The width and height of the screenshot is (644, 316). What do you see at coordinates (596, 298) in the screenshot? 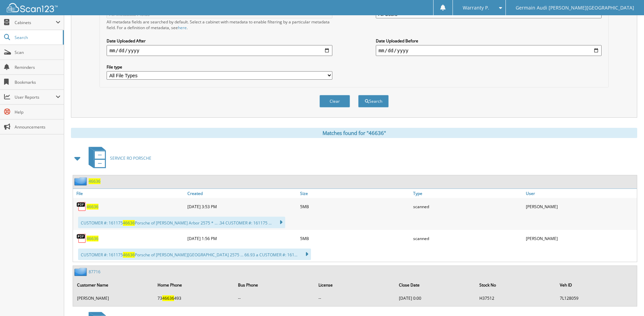
I see `td: 7L128059` at bounding box center [596, 298].